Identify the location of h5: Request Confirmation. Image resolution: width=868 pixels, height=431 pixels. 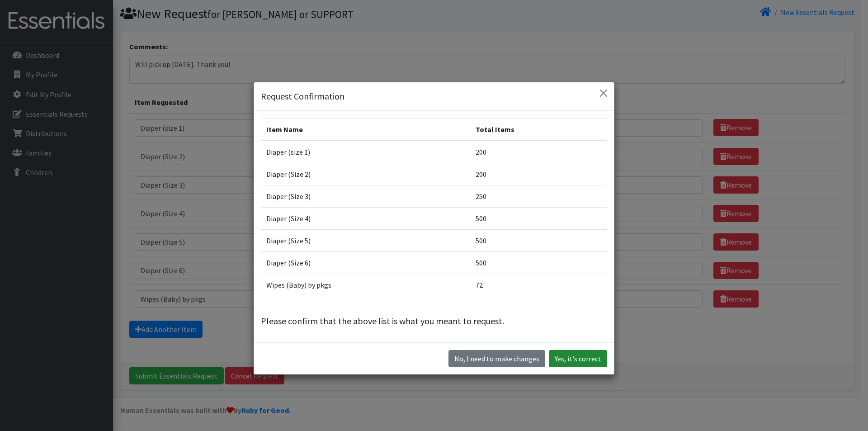
(302, 96).